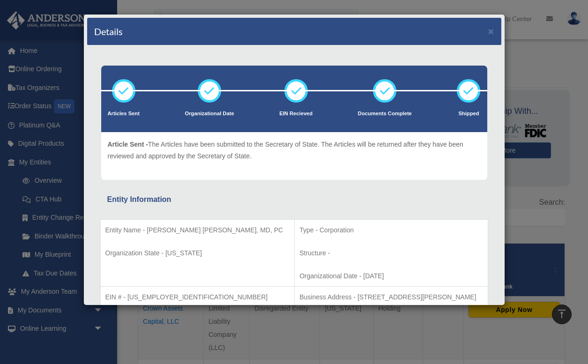 Image resolution: width=588 pixels, height=364 pixels. I want to click on p: Articles Sent, so click(124, 114).